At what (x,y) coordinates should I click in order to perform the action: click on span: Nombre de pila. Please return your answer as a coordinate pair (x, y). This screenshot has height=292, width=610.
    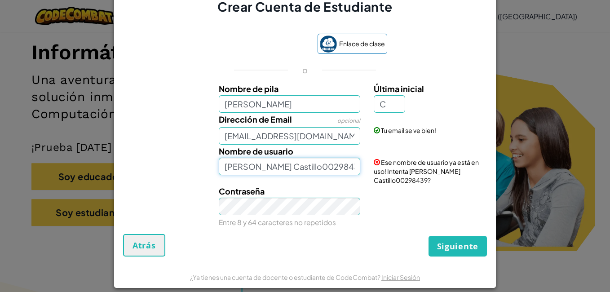
    Looking at the image, I should click on (248, 88).